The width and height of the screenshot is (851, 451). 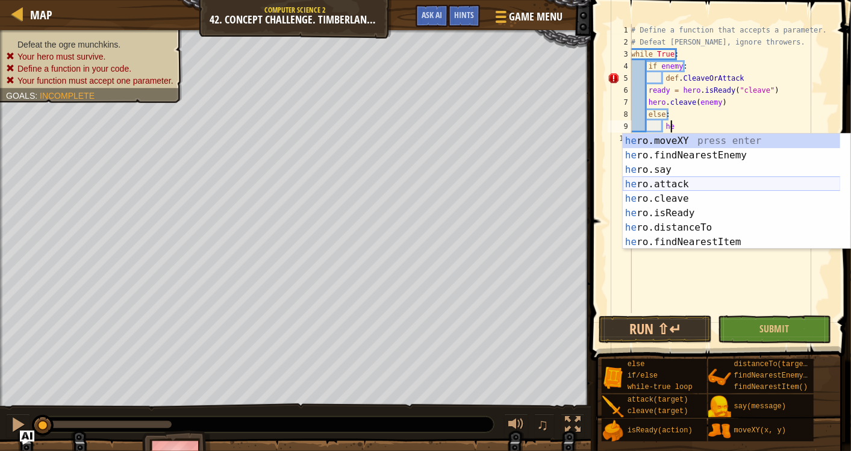 What do you see at coordinates (620, 66) in the screenshot?
I see `div: 4` at bounding box center [620, 66].